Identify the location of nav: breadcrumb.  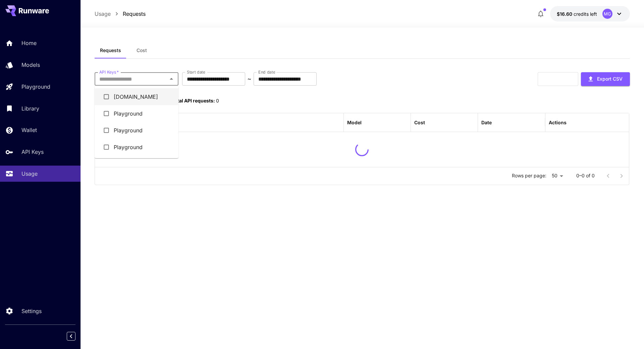
(120, 13).